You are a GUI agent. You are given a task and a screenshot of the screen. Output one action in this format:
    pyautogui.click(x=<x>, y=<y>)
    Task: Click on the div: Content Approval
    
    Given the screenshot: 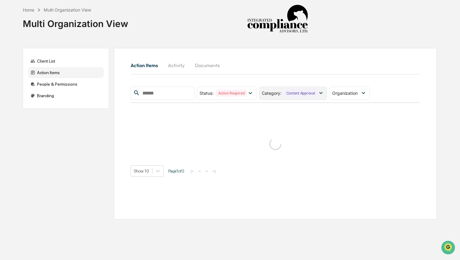 What is the action you would take?
    pyautogui.click(x=301, y=93)
    